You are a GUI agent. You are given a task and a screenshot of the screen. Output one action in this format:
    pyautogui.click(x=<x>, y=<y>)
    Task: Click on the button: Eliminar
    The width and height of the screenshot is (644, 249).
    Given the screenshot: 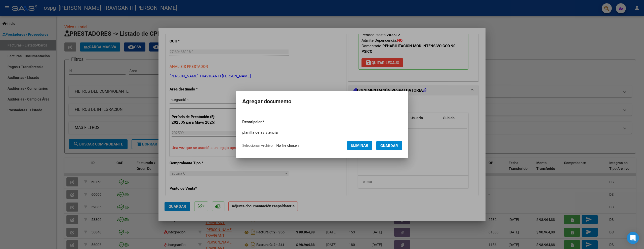 What is the action you would take?
    pyautogui.click(x=360, y=146)
    